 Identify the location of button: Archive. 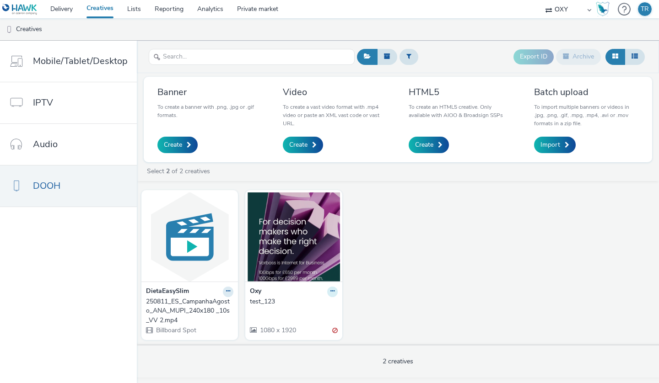
(578, 57).